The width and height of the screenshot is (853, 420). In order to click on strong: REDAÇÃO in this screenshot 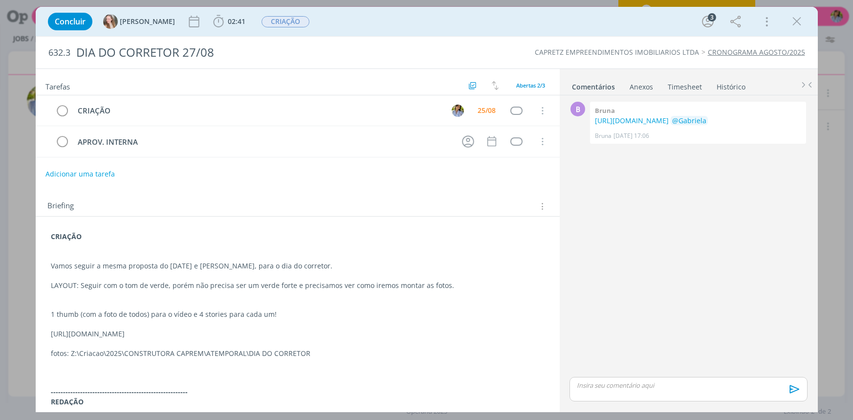, I will do `click(67, 401)`.